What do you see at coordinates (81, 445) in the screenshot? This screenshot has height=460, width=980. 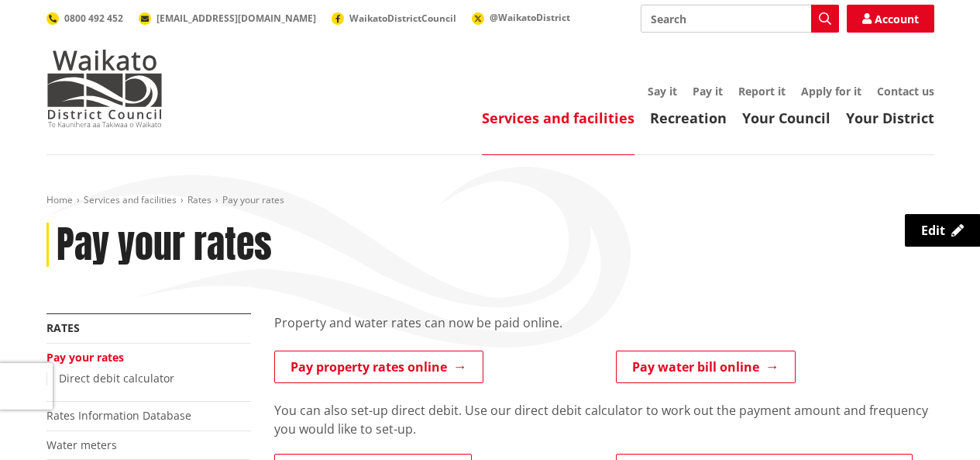 I see `a: Water meters` at bounding box center [81, 445].